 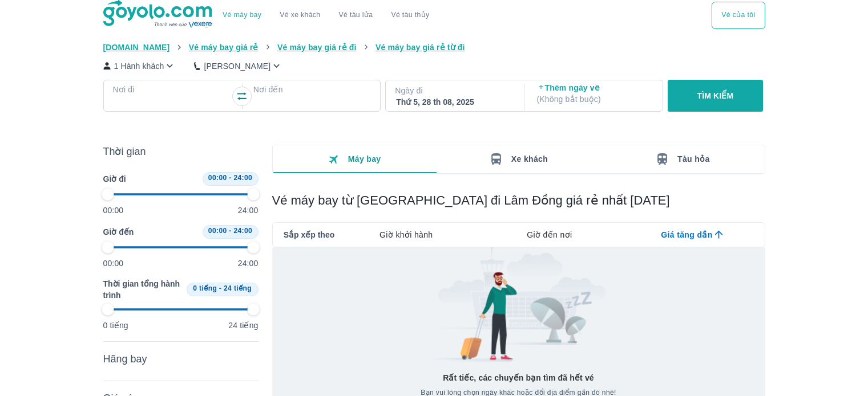 What do you see at coordinates (454, 102) in the screenshot?
I see `div: Thứ 5, 28 th 08, 2025` at bounding box center [454, 102].